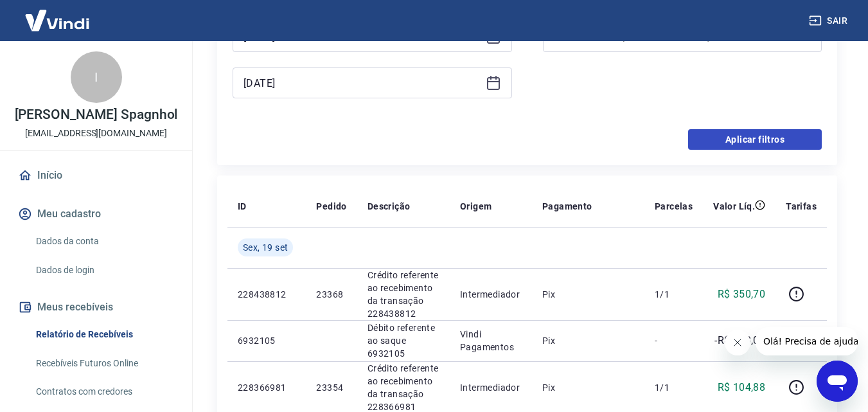 This screenshot has height=412, width=868. I want to click on span: Olá! Precisa de ajuda?, so click(58, 14).